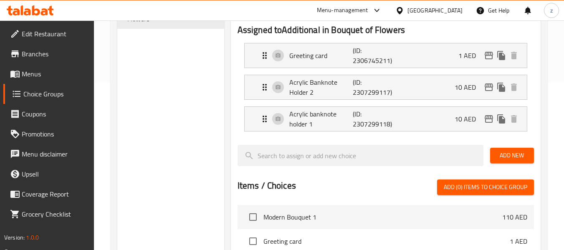 This screenshot has width=564, height=250. I want to click on h2: Assigned to Additional in Bouquet of Flowers, so click(386, 30).